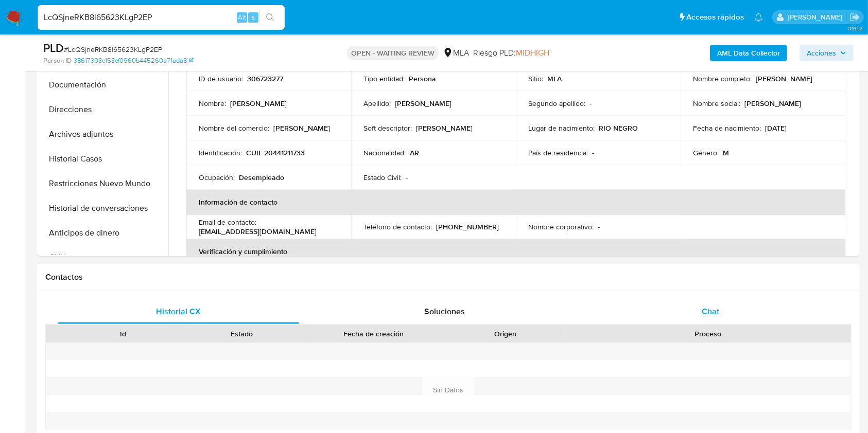 The width and height of the screenshot is (868, 433). Describe the element at coordinates (722, 79) in the screenshot. I see `p: Nombre completo :` at that location.